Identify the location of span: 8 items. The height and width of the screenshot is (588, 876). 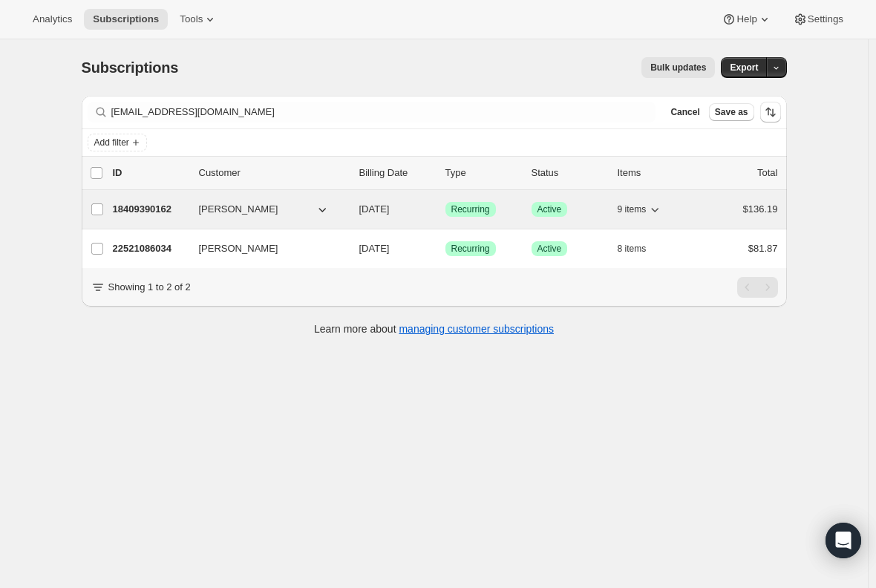
(632, 248).